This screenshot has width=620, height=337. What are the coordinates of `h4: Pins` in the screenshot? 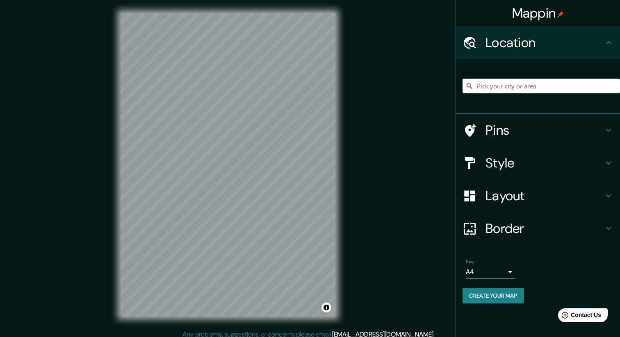 It's located at (544, 130).